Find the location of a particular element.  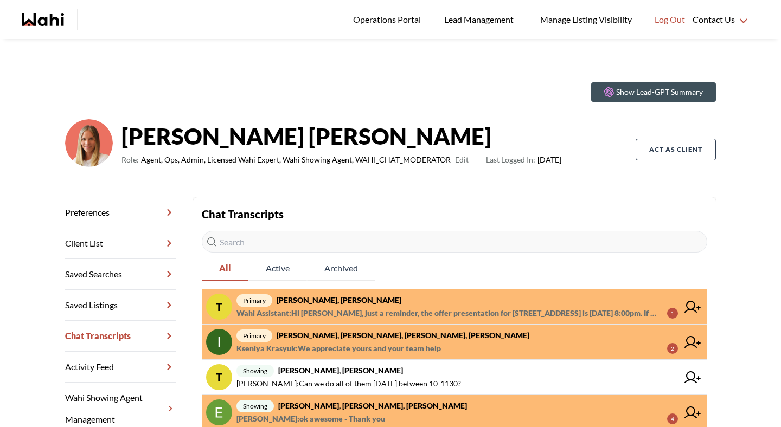

a: Saved Searches is located at coordinates (120, 274).